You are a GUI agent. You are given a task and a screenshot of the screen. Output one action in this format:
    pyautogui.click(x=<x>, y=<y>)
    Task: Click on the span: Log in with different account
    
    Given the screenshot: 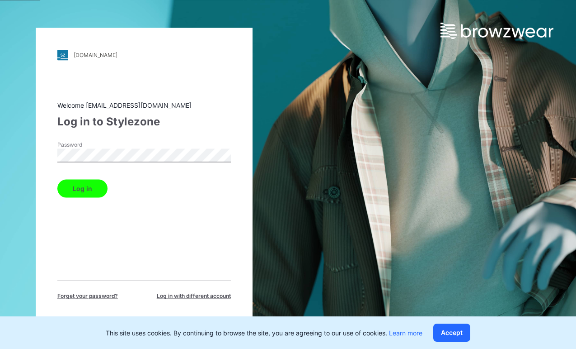 What is the action you would take?
    pyautogui.click(x=194, y=295)
    